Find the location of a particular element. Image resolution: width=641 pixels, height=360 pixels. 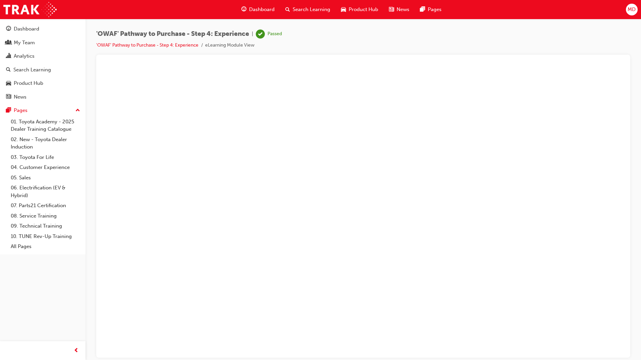

span: Dashboard is located at coordinates (262, 9).